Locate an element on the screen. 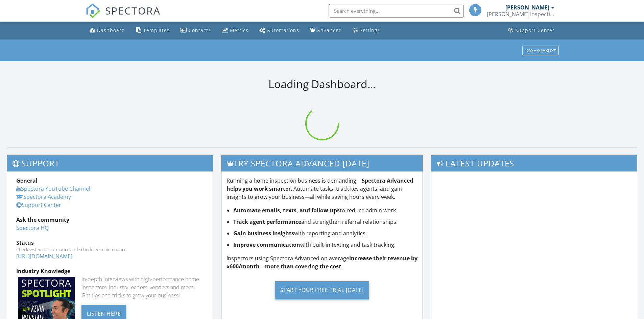  div: Templates is located at coordinates (157, 30).